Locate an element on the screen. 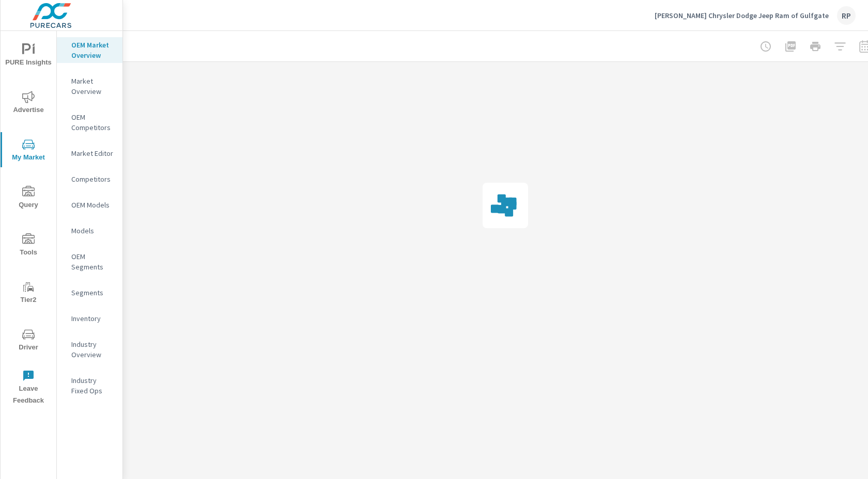 Image resolution: width=868 pixels, height=479 pixels. div: OEM Segments is located at coordinates (89, 262).